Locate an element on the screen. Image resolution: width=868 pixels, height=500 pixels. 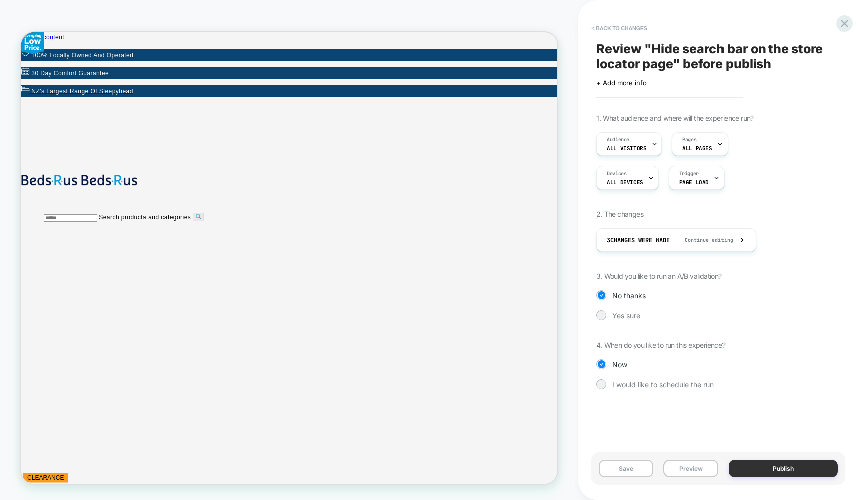
span: I would like to schedule the run is located at coordinates (663, 384).